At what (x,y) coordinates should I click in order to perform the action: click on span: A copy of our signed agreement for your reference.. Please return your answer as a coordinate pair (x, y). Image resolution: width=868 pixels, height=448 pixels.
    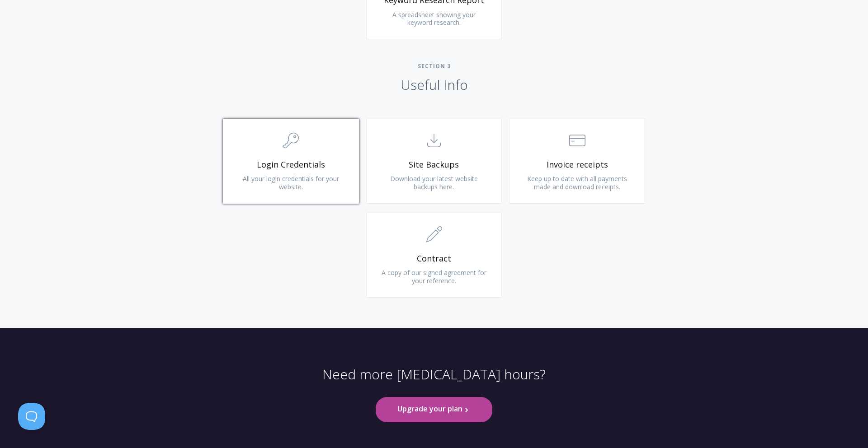
    Looking at the image, I should click on (434, 276).